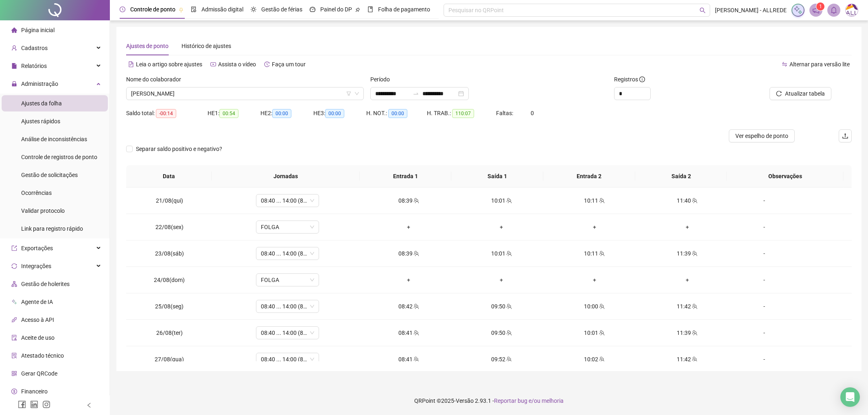 This screenshot has height=415, width=868. What do you see at coordinates (42, 355) in the screenshot?
I see `span: Atestado técnico` at bounding box center [42, 355].